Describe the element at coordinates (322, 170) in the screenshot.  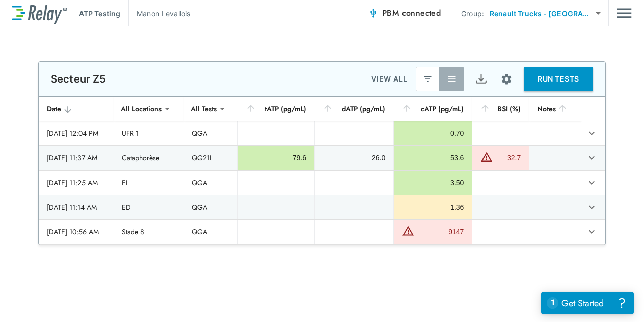
I see `table: sticky table` at that location.